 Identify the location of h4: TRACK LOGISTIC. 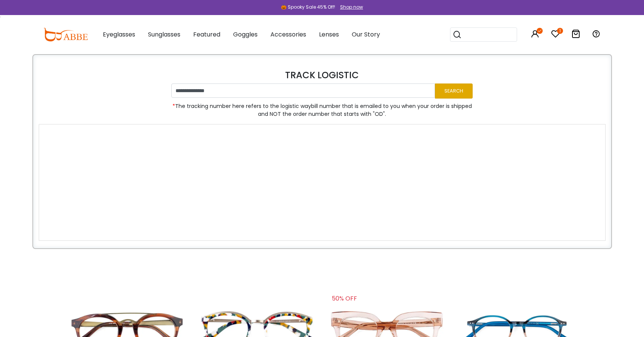
(322, 75).